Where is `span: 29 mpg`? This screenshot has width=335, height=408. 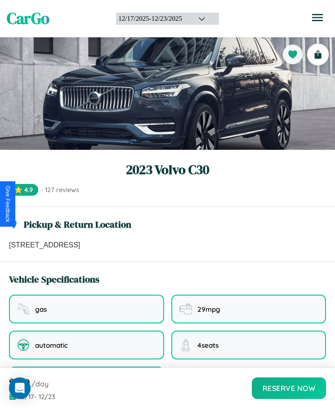
span: 29 mpg is located at coordinates (209, 309).